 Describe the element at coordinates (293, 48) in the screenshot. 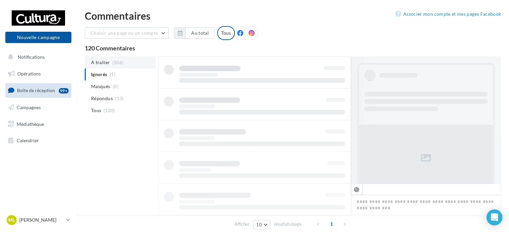

I see `div: 120 Commentaires` at that location.